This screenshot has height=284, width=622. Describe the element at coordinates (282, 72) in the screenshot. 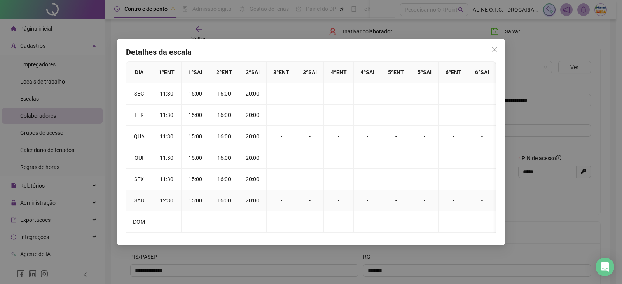

I see `th: 3 º` at that location.